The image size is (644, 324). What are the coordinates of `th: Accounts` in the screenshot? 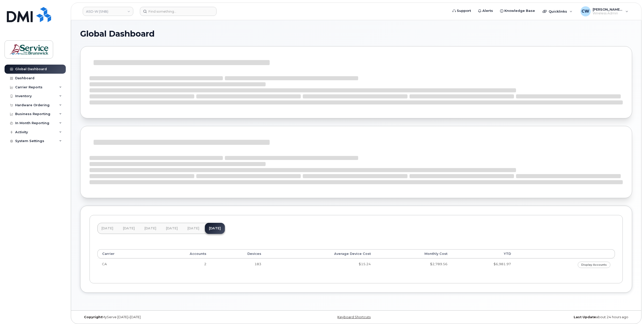 It's located at (180, 254).